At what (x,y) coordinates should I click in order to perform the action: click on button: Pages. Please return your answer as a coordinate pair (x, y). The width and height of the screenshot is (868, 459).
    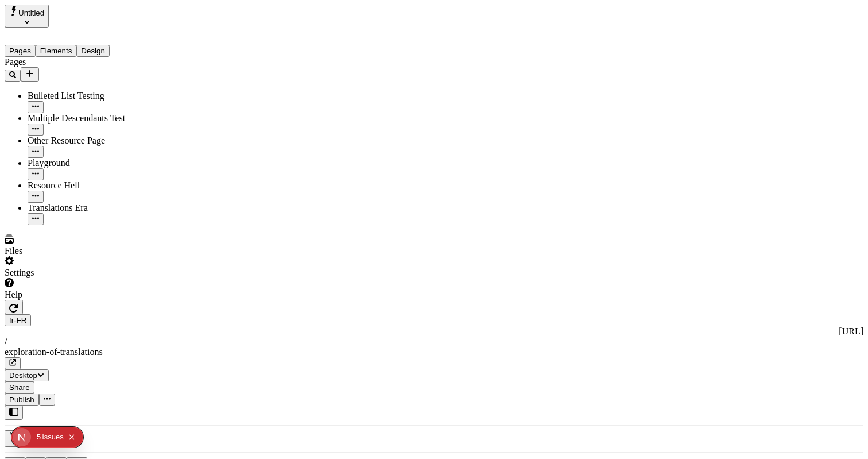
    Looking at the image, I should click on (20, 50).